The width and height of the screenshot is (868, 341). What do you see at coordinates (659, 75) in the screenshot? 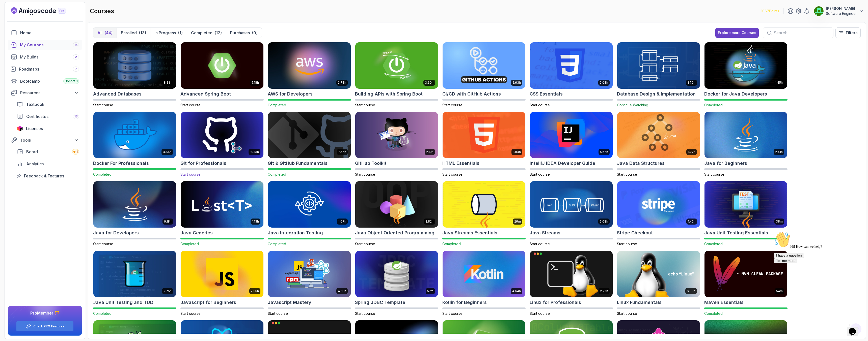
I see `a: Database Design & Implementation card1.70hDatabase Design & ImplementationContinue Watching` at bounding box center [659, 75].